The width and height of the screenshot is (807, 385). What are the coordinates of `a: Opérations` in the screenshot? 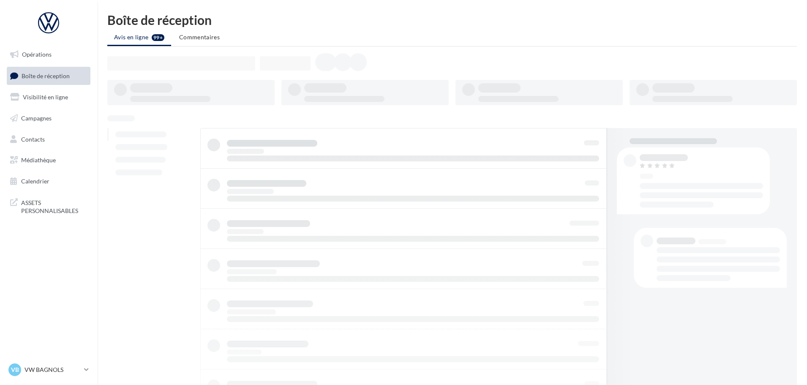 It's located at (49, 55).